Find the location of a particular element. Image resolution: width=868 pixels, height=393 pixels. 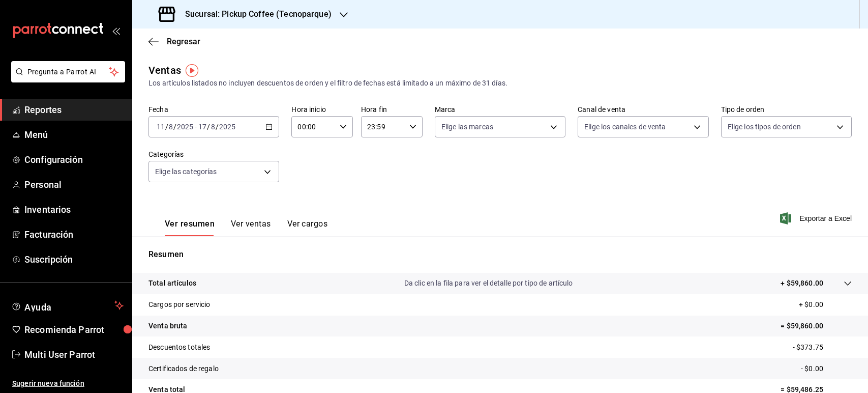

button: Ver resumen is located at coordinates (189, 228).